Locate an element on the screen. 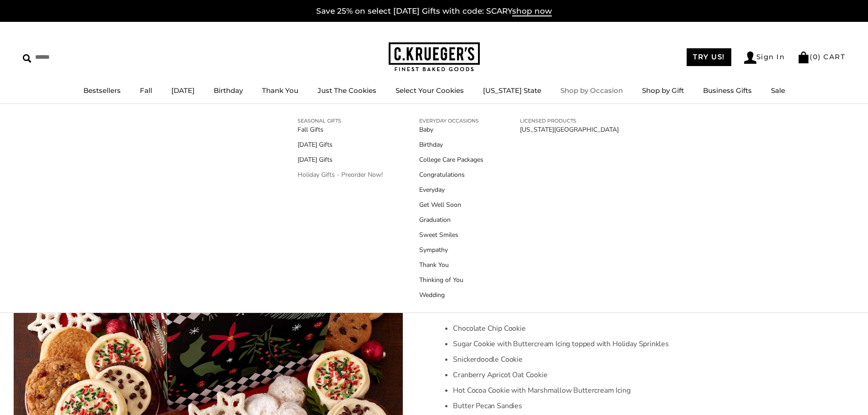 This screenshot has width=868, height=415. li: Chocolate Chip Cookie is located at coordinates (571, 329).